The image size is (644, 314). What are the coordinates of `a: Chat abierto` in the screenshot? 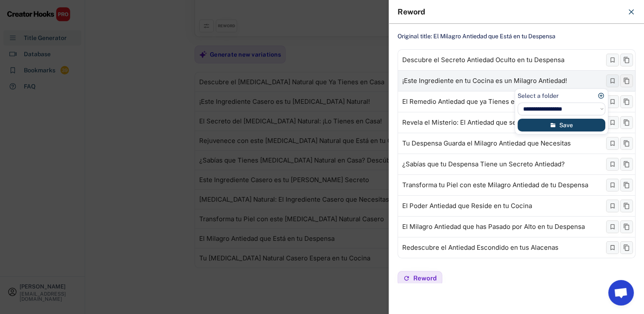 It's located at (621, 293).